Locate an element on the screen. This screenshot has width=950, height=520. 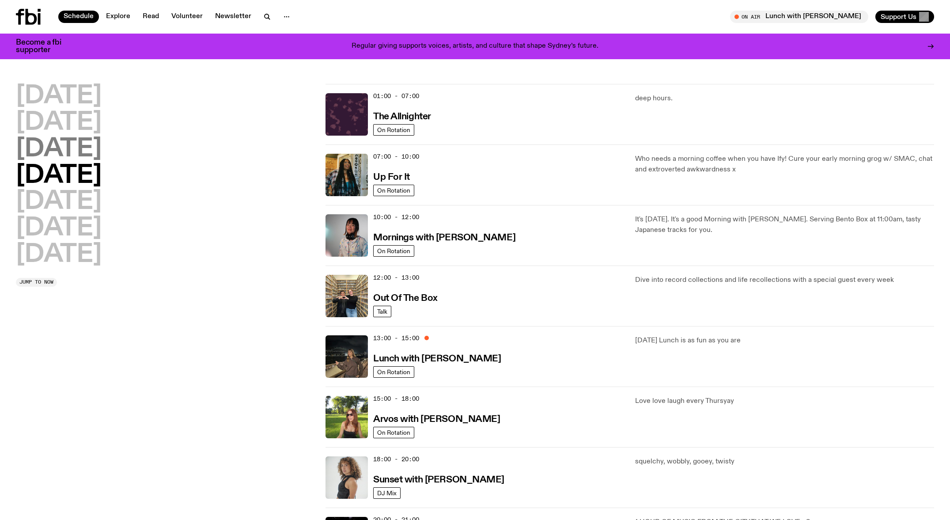
p: Regular giving supports voices, artists, and culture that shape Sydney’s future. is located at coordinates (475, 46).